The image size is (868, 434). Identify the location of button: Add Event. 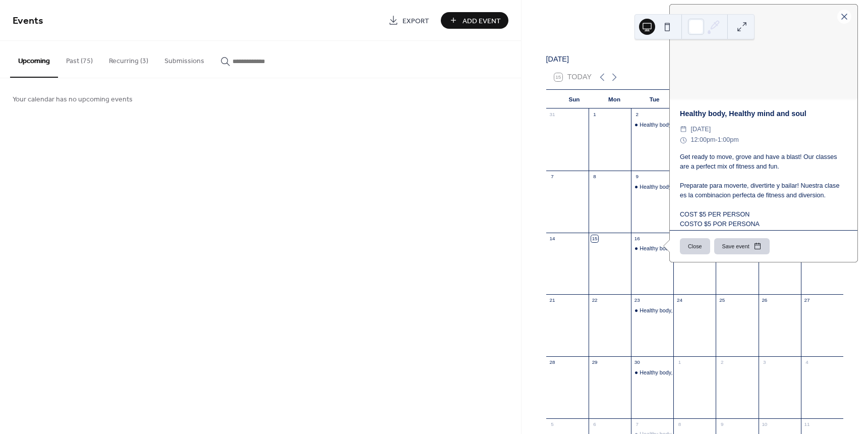
(475, 20).